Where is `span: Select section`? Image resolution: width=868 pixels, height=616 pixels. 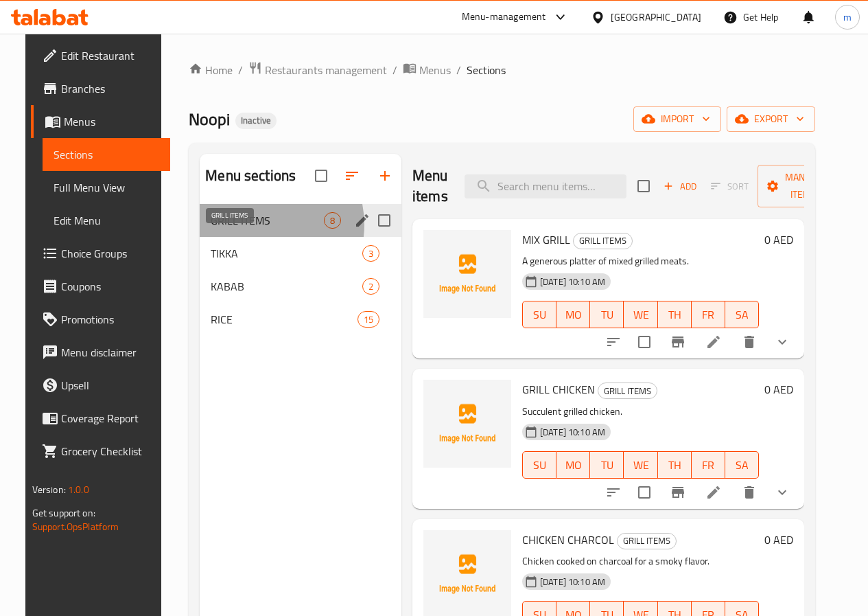 span: Select section is located at coordinates (644, 186).